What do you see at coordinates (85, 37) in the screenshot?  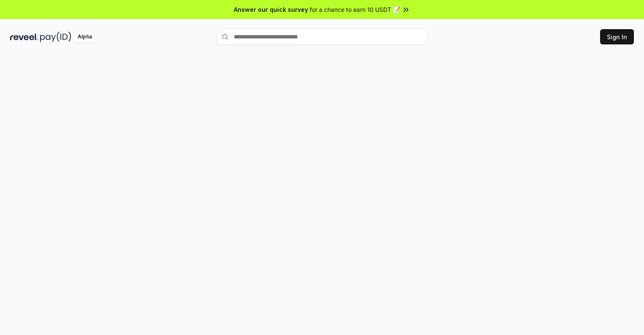 I see `div: Alpha` at bounding box center [85, 37].